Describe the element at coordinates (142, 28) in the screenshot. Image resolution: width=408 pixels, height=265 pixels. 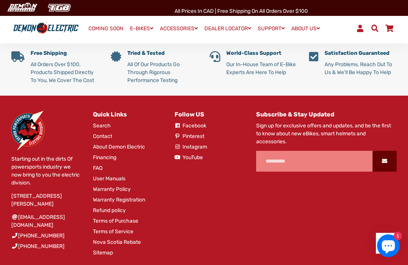
I see `a: E-BIKES` at that location.